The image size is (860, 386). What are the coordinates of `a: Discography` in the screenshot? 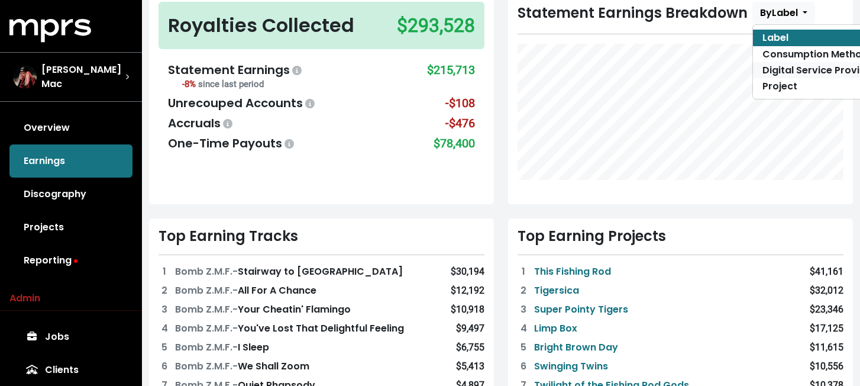 It's located at (71, 194).